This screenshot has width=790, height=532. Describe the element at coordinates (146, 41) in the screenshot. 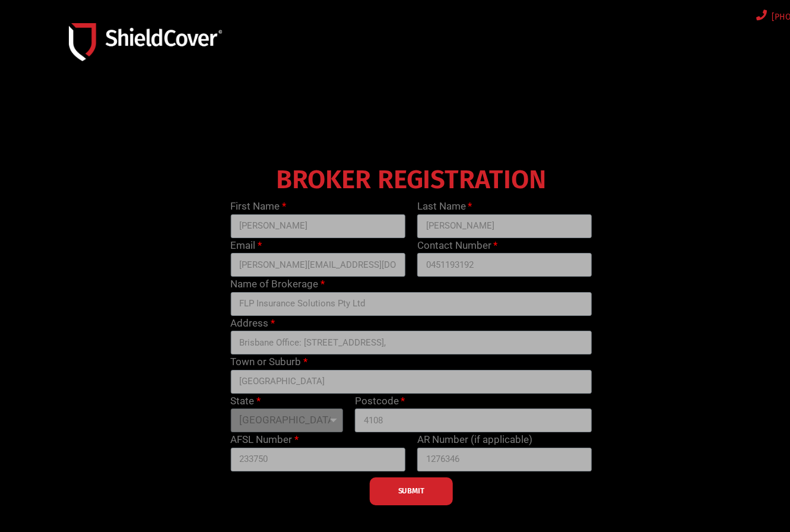

I see `img: Shield-Cover-Underwriting-Australia-logo-full` at that location.